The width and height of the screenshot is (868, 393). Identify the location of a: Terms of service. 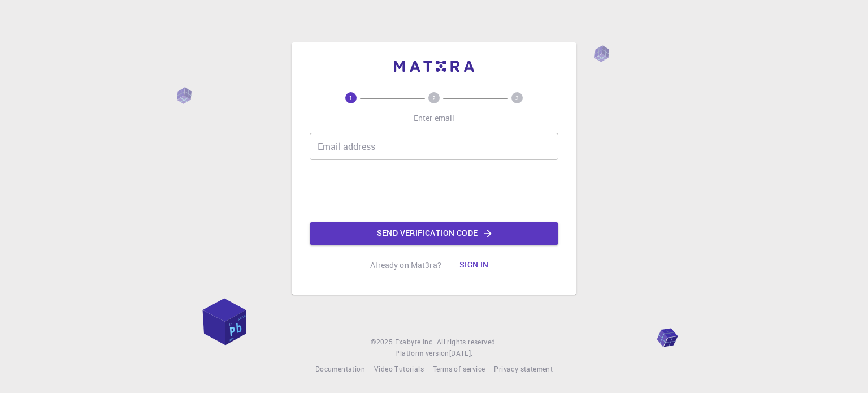
(459, 369).